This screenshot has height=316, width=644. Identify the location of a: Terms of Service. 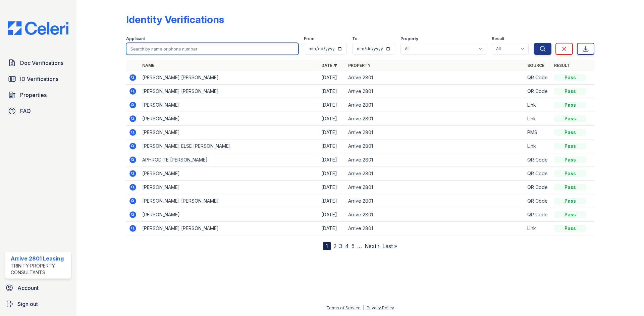
(343, 308).